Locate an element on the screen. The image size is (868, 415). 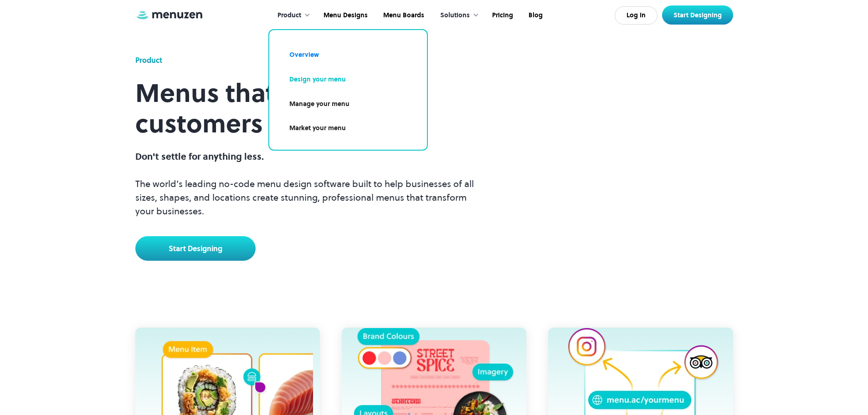
a: Manage your menu is located at coordinates (348, 104).